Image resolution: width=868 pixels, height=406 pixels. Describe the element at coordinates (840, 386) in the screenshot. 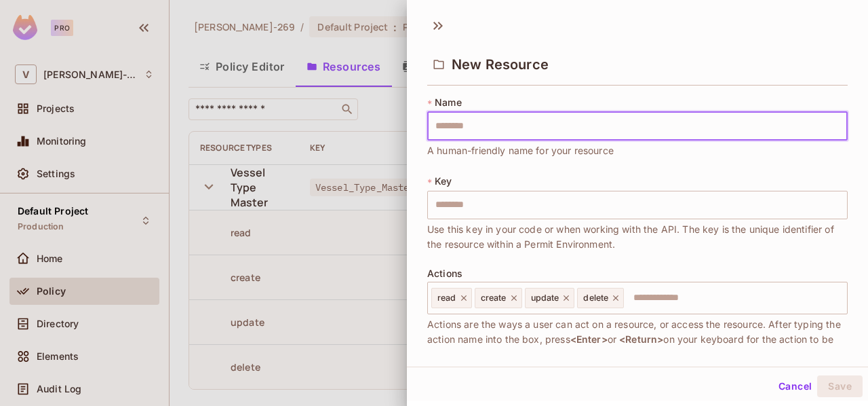

I see `button: Save` at that location.